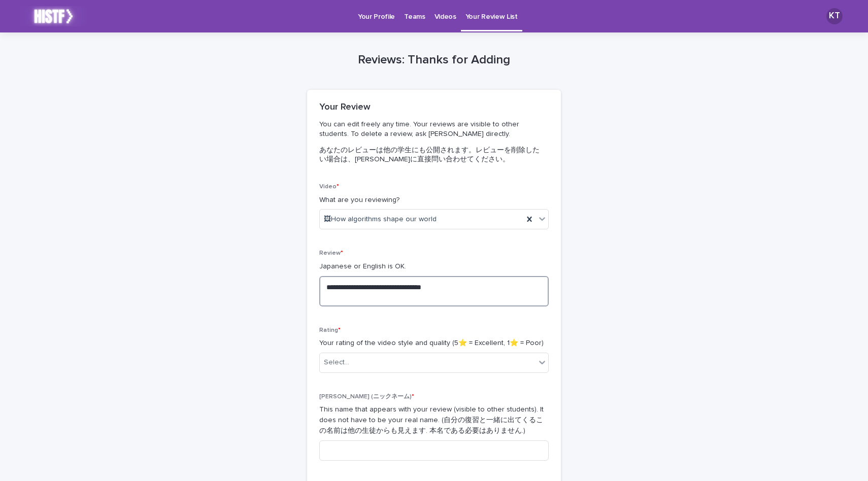  Describe the element at coordinates (434, 60) in the screenshot. I see `h1: Reviews: Thanks for Adding` at that location.